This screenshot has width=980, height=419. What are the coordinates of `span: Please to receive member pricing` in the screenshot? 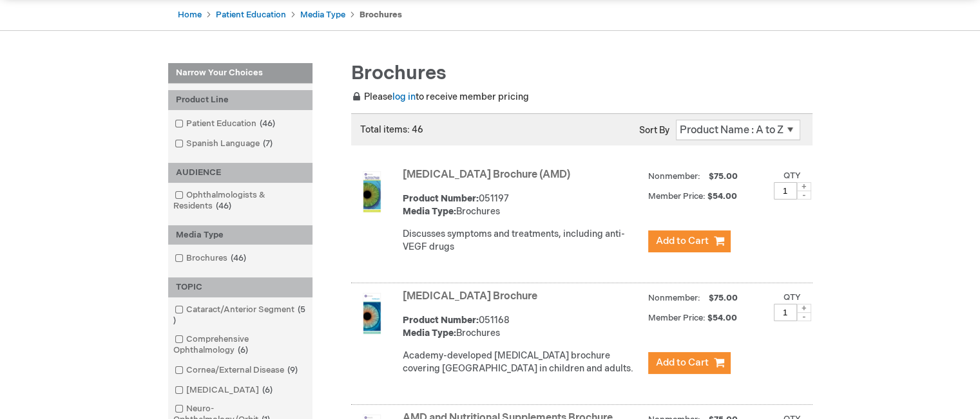 It's located at (440, 96).